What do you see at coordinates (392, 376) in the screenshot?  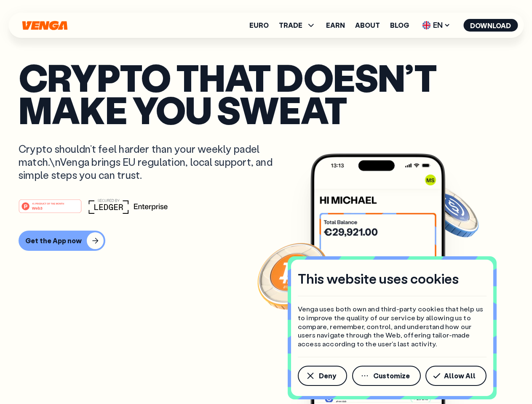 I see `span: Customize` at bounding box center [392, 376].